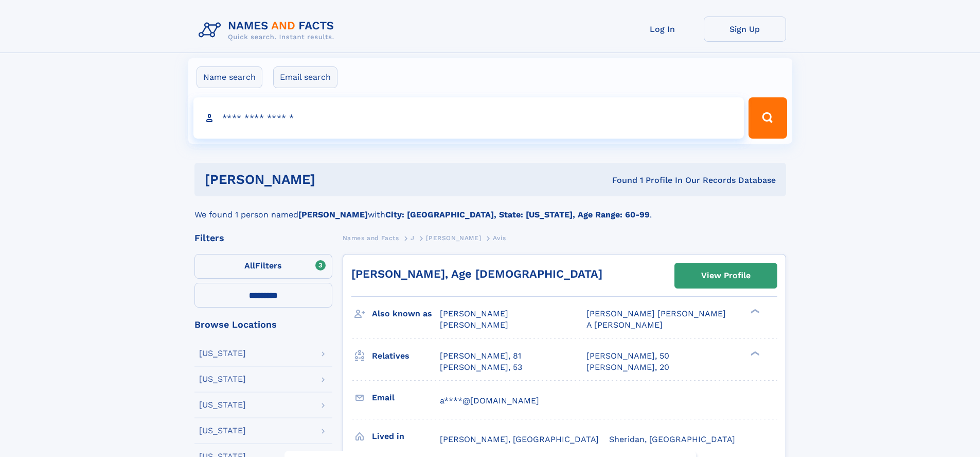  Describe the element at coordinates (619, 180) in the screenshot. I see `div: Found 1 Profile In Our Records Database` at that location.